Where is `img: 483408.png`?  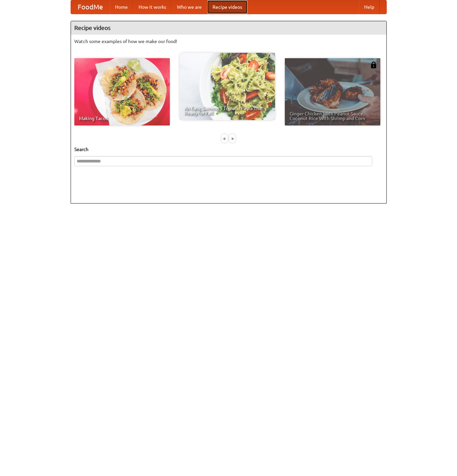
img: 483408.png is located at coordinates (374, 65).